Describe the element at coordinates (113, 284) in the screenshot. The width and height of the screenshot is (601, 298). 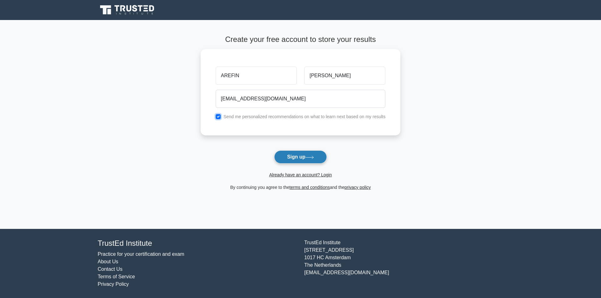
I see `a: Privacy Policy` at that location.